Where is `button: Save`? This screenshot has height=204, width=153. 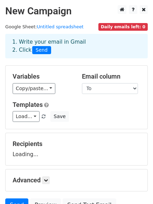
button: Save is located at coordinates (60, 117).